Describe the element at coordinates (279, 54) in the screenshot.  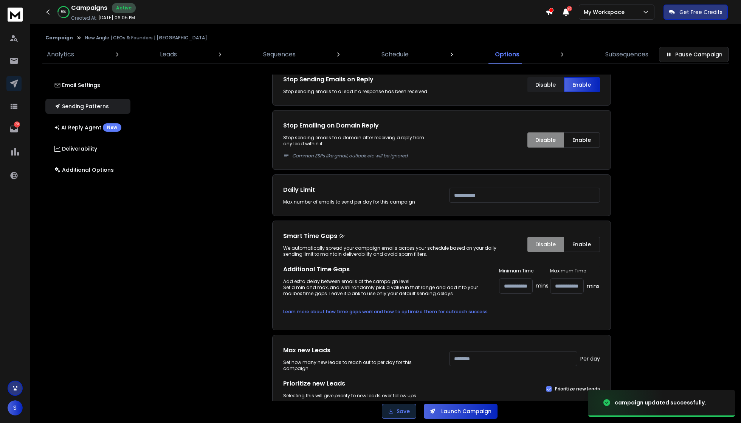
I see `a: Sequences` at that location.